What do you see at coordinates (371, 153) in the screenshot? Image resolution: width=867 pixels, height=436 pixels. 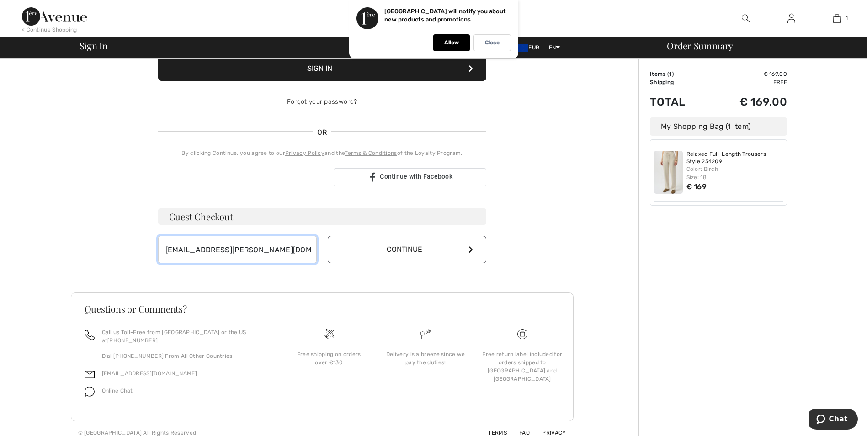 I see `a: Terms & Conditions` at bounding box center [371, 153].